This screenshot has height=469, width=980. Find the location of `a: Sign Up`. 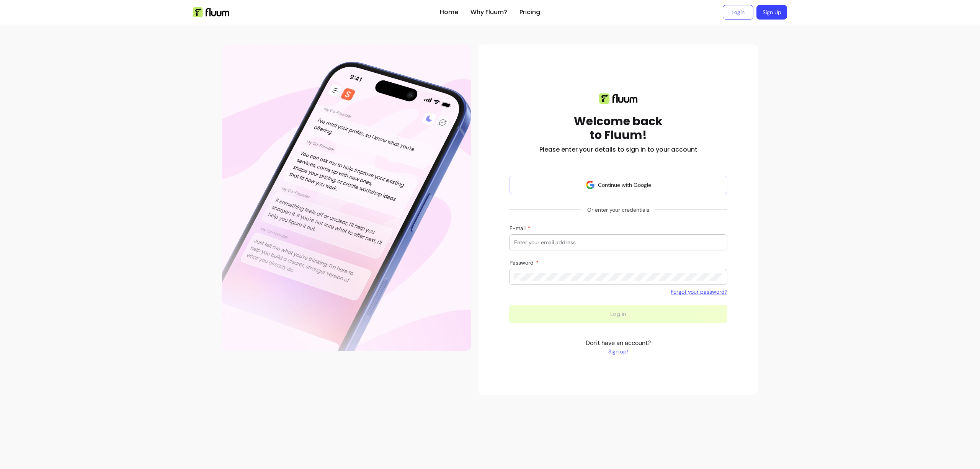

a: Sign Up is located at coordinates (772, 13).